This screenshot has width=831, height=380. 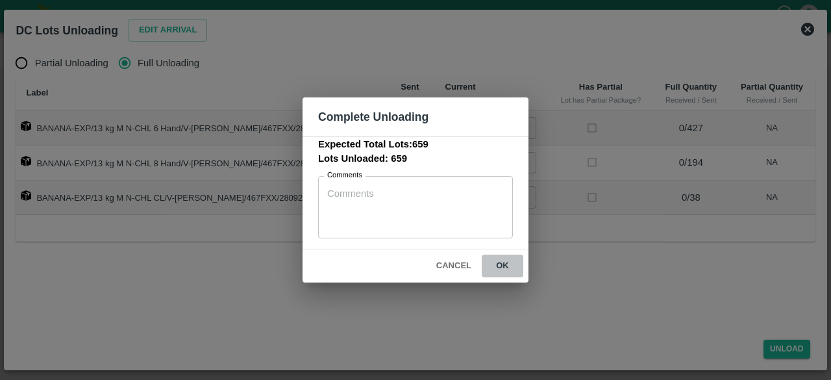 I want to click on b: Lots Unloaded: 659, so click(x=362, y=158).